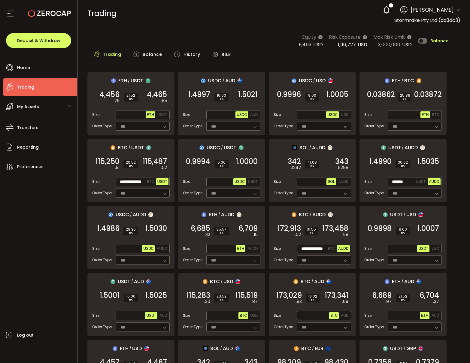 The width and height of the screenshot is (470, 363). Describe the element at coordinates (434, 331) in the screenshot. I see `div: Chat Widget` at that location.